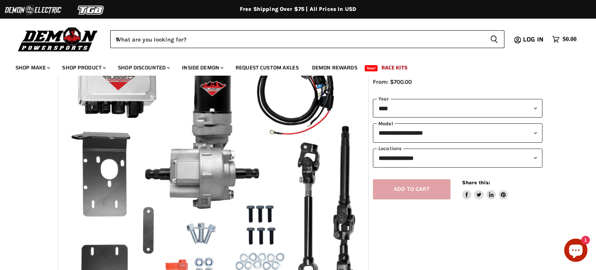  What do you see at coordinates (372, 68) in the screenshot?
I see `span: New!` at bounding box center [372, 68].